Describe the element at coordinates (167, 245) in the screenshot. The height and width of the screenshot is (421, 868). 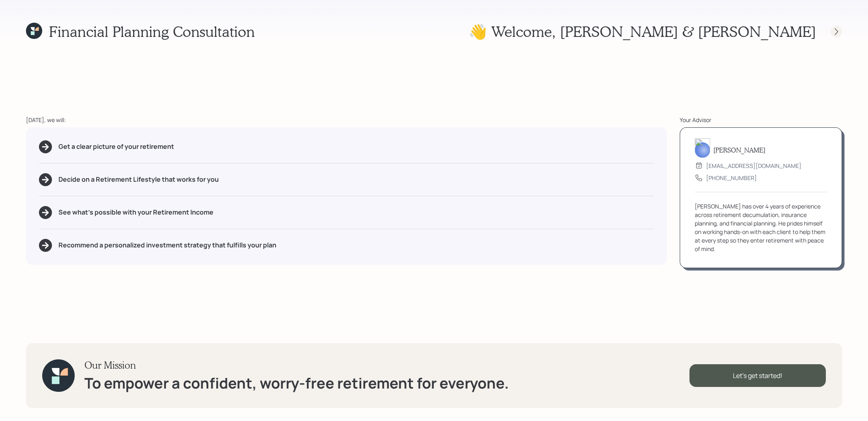
I see `h5: Recommend a personalized investment strategy that fulfills your plan` at that location.